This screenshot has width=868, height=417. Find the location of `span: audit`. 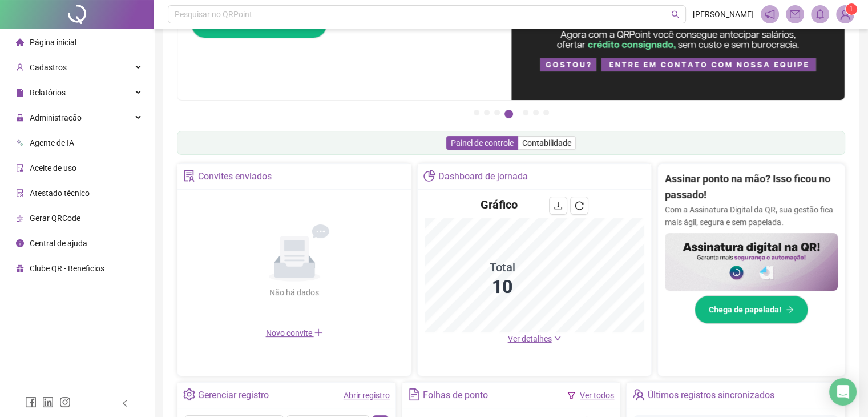

span: audit is located at coordinates (20, 168).